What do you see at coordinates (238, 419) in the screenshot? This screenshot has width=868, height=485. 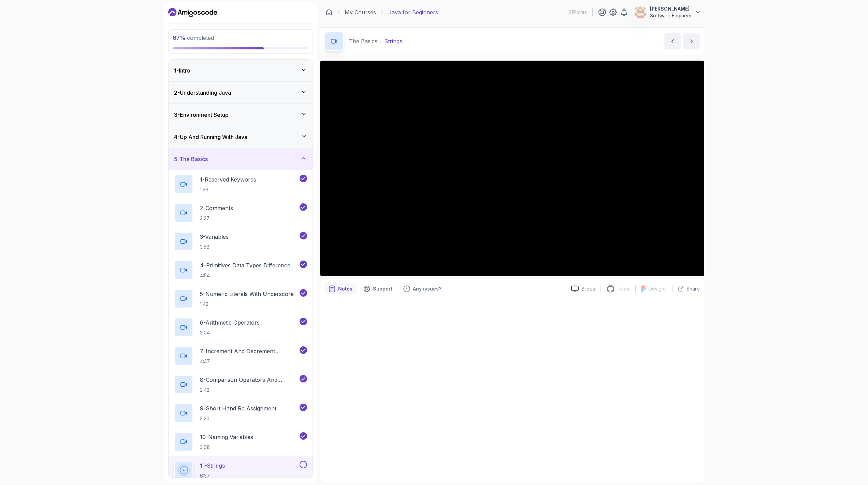 I see `p: 3:20` at bounding box center [238, 419].